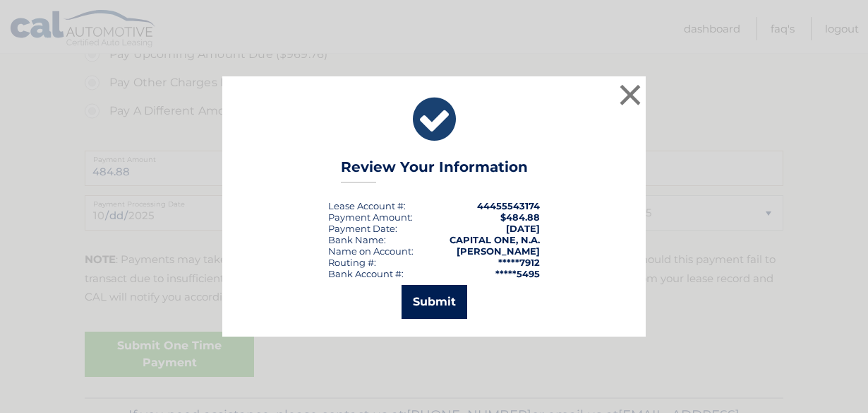 The image size is (868, 413). Describe the element at coordinates (357, 240) in the screenshot. I see `div: Bank Name:` at that location.